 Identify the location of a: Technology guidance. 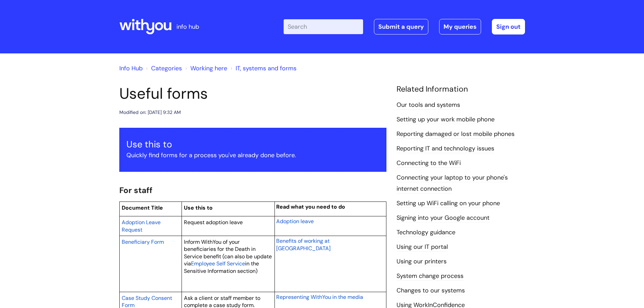
(426, 232).